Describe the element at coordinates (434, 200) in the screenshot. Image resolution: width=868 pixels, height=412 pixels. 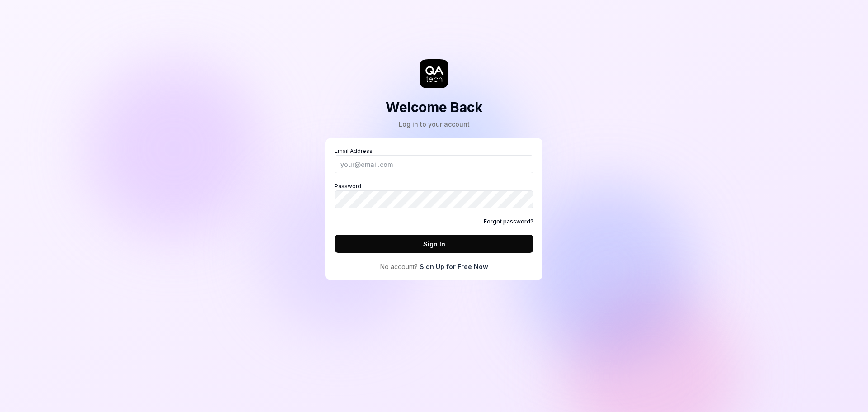
I see `input: Password` at that location.